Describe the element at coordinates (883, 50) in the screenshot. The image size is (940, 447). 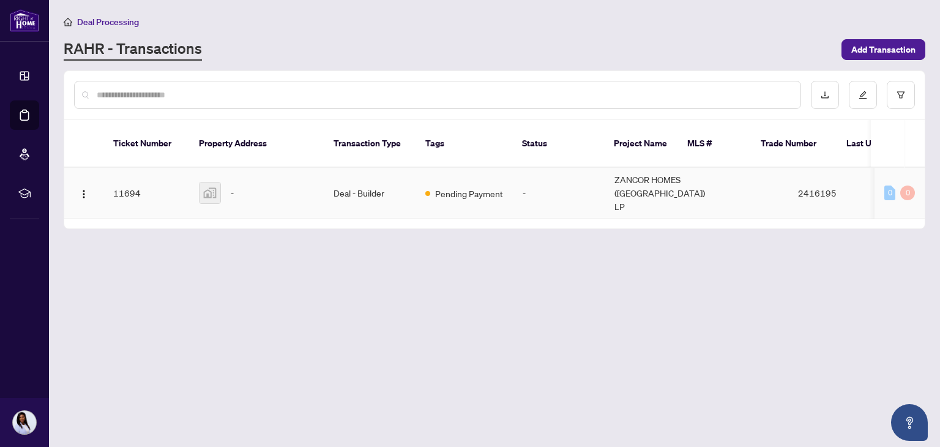
I see `button: Add Transaction` at that location.